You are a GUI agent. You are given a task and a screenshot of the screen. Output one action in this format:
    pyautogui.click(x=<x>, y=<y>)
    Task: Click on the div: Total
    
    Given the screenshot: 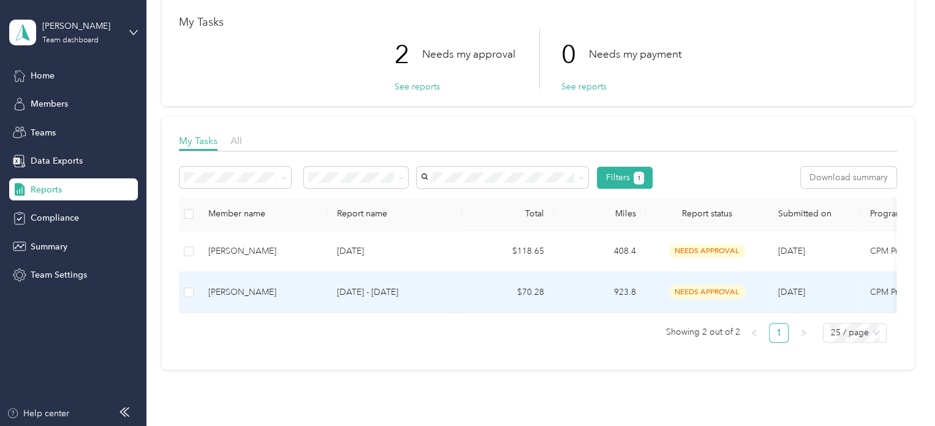 What is the action you would take?
    pyautogui.click(x=508, y=213)
    